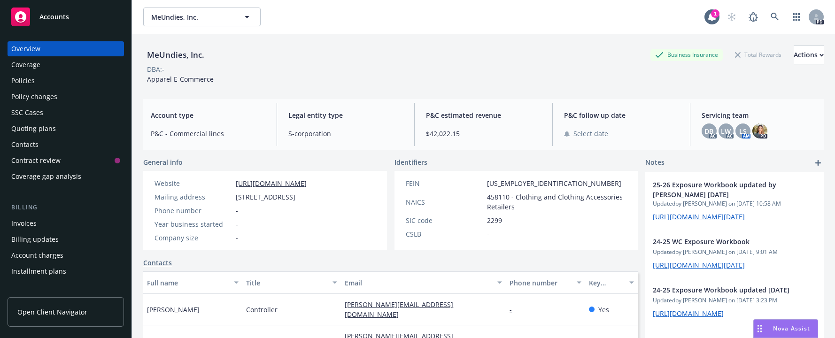 The height and width of the screenshot is (338, 835). Describe the element at coordinates (444, 234) in the screenshot. I see `div: CSLB` at that location.